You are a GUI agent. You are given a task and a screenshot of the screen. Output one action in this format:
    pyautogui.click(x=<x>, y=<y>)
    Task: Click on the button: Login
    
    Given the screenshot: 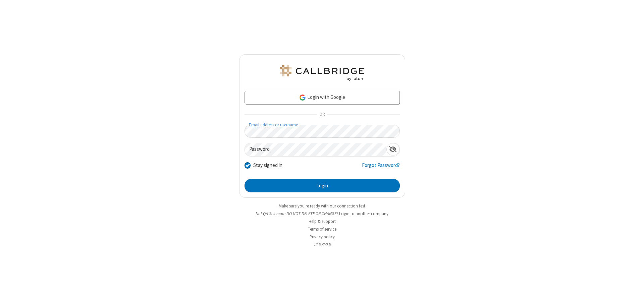 What is the action you would take?
    pyautogui.click(x=322, y=186)
    